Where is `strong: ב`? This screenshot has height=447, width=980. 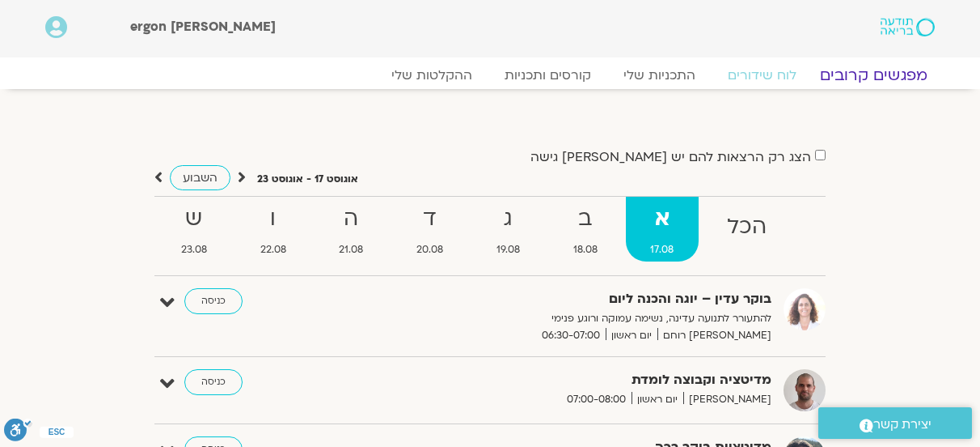 strong: ב is located at coordinates (585, 218).